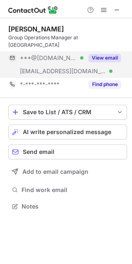 This screenshot has width=132, height=264. I want to click on button: Add to email campaign, so click(67, 172).